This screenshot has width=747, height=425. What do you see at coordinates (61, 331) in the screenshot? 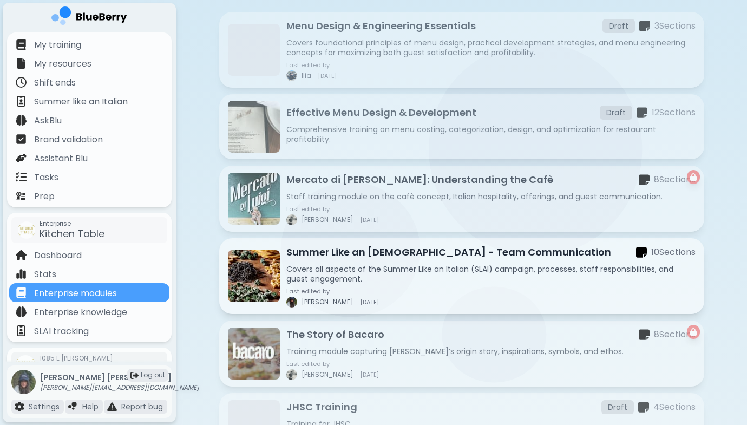
I see `p: SLAI tracking` at bounding box center [61, 331].